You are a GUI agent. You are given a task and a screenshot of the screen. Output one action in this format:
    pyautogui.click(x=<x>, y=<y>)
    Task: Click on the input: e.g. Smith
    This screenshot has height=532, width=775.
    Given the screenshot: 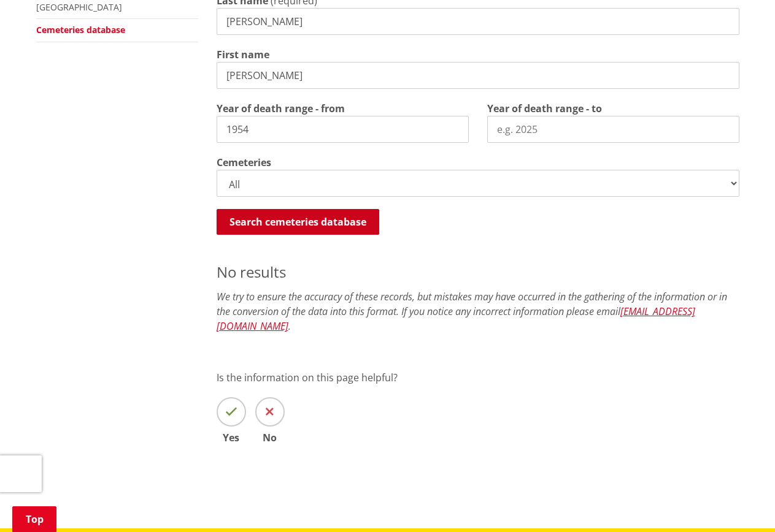 What is the action you would take?
    pyautogui.click(x=478, y=22)
    